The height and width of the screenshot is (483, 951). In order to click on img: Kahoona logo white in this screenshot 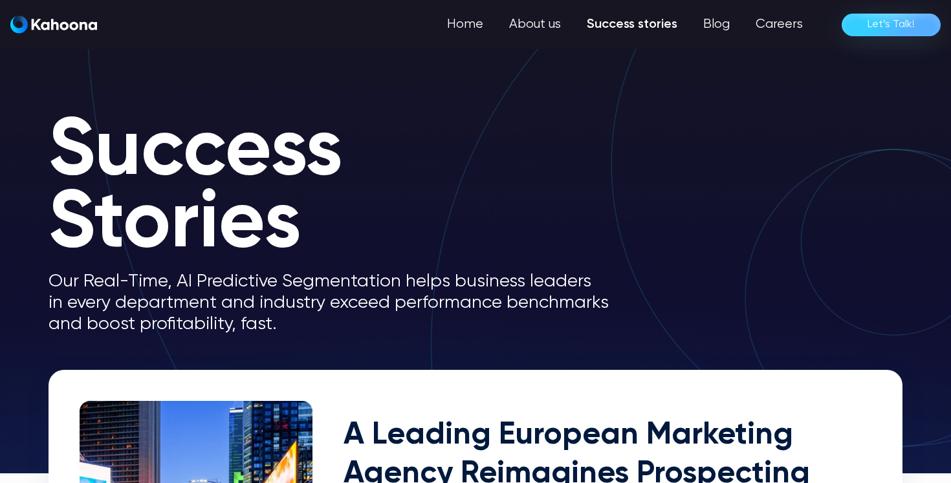, I will do `click(54, 25)`.